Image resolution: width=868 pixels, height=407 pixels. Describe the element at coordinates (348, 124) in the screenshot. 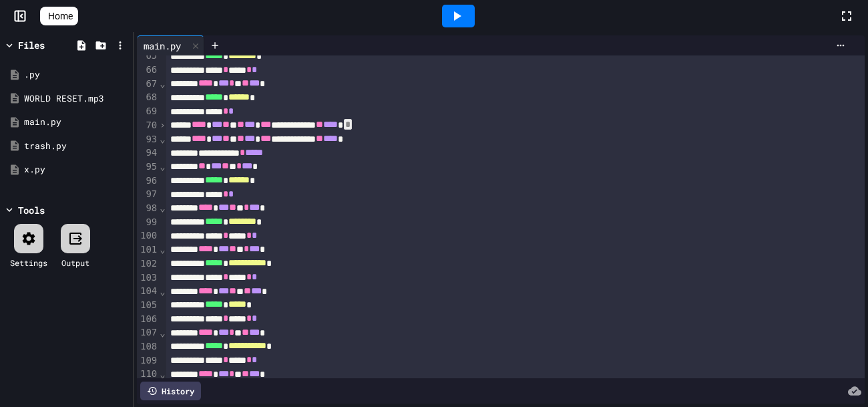

I see `span: folded code` at that location.